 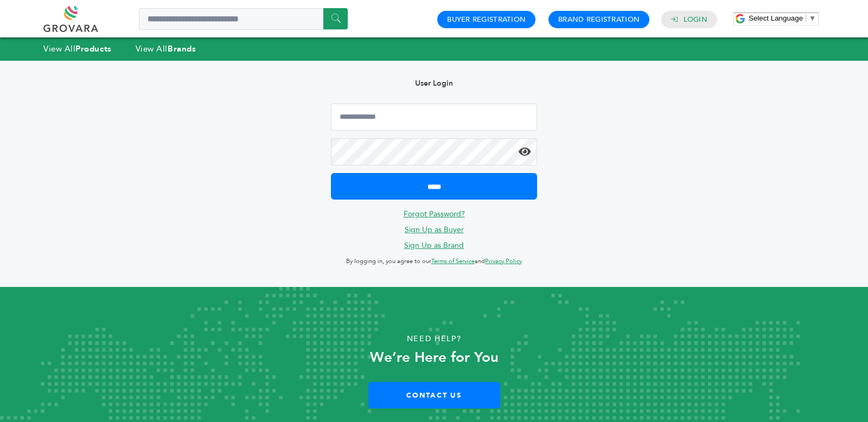 I want to click on span: Select Language, so click(x=776, y=18).